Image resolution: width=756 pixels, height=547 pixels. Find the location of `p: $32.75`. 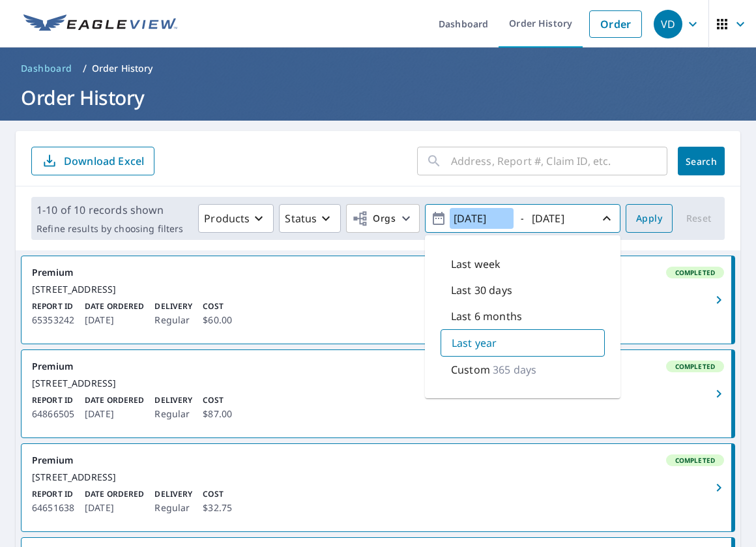

p: $32.75 is located at coordinates (217, 508).